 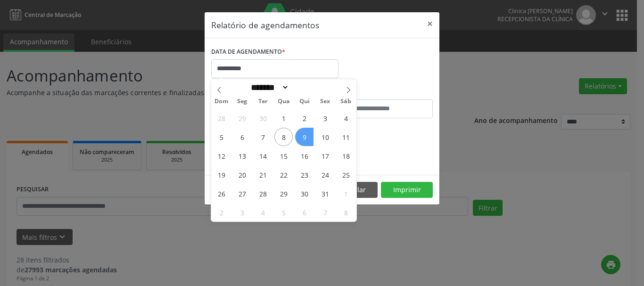 I want to click on input: Year, so click(x=305, y=87).